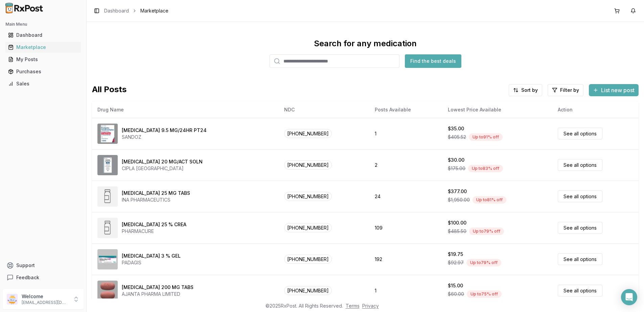  What do you see at coordinates (43, 59) in the screenshot?
I see `a: My Posts` at bounding box center [43, 59].